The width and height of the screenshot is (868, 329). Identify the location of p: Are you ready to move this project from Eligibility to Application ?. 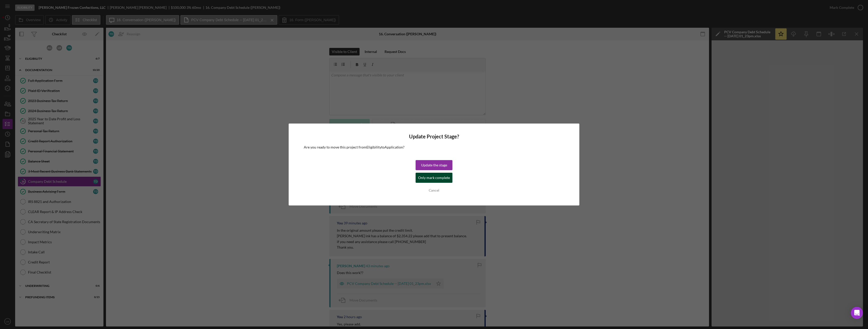
(434, 147).